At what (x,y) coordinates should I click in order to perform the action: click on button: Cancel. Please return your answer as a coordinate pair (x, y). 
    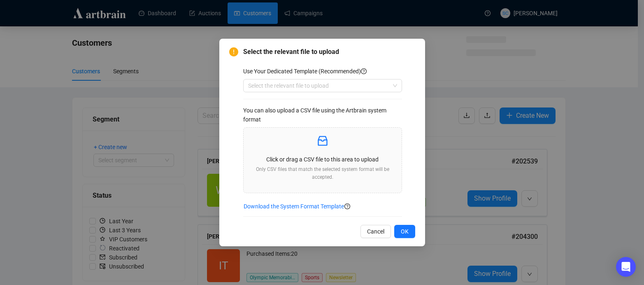
    Looking at the image, I should click on (376, 232).